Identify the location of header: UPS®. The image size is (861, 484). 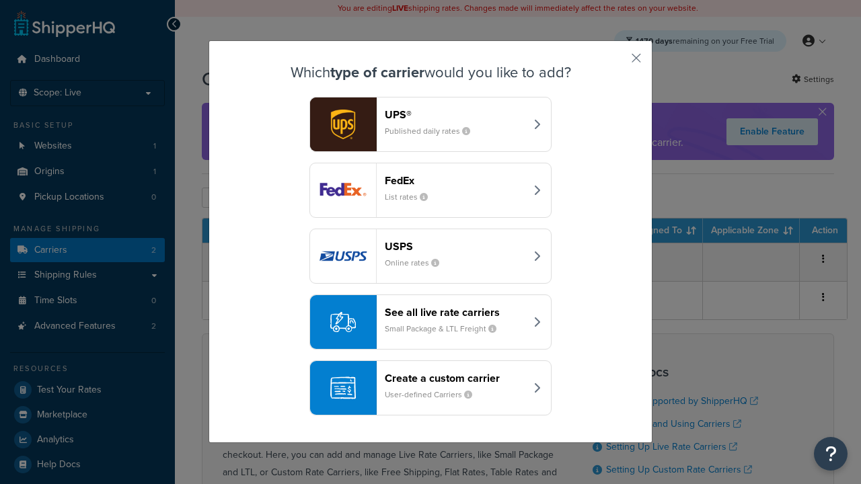
(455, 114).